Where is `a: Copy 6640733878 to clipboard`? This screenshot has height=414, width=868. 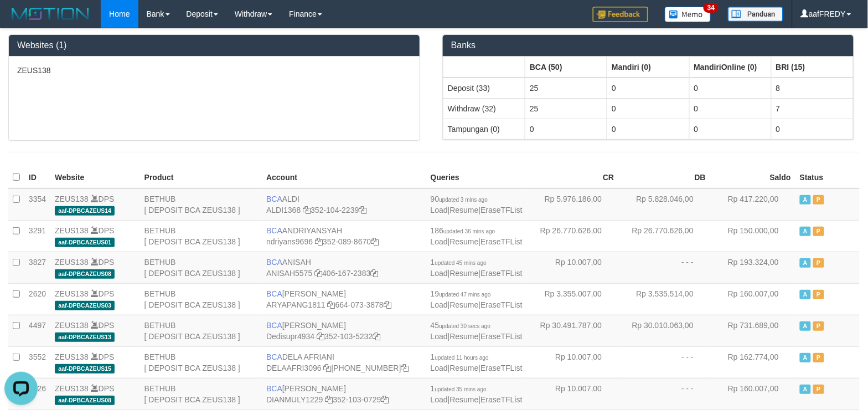 a: Copy 6640733878 to clipboard is located at coordinates (387, 305).